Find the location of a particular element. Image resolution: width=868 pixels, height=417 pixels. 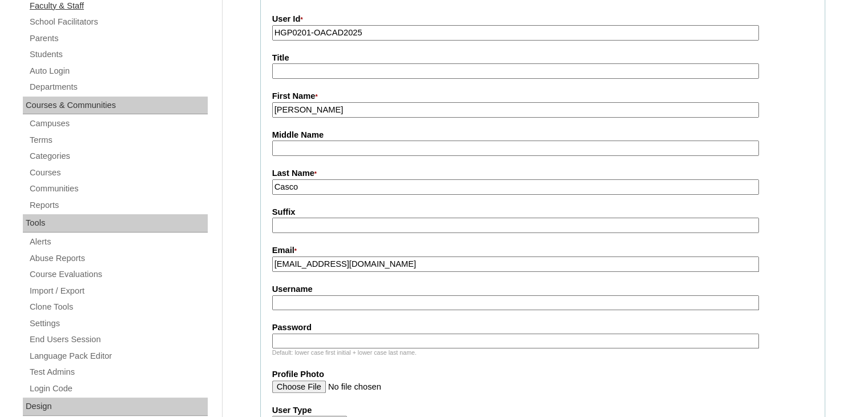

a: Reports is located at coordinates (118, 205).